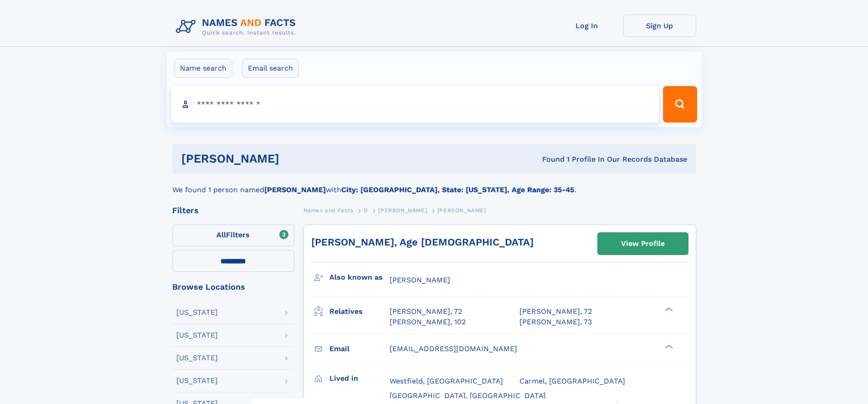 The height and width of the screenshot is (404, 868). Describe the element at coordinates (359, 312) in the screenshot. I see `h3: Relatives` at that location.